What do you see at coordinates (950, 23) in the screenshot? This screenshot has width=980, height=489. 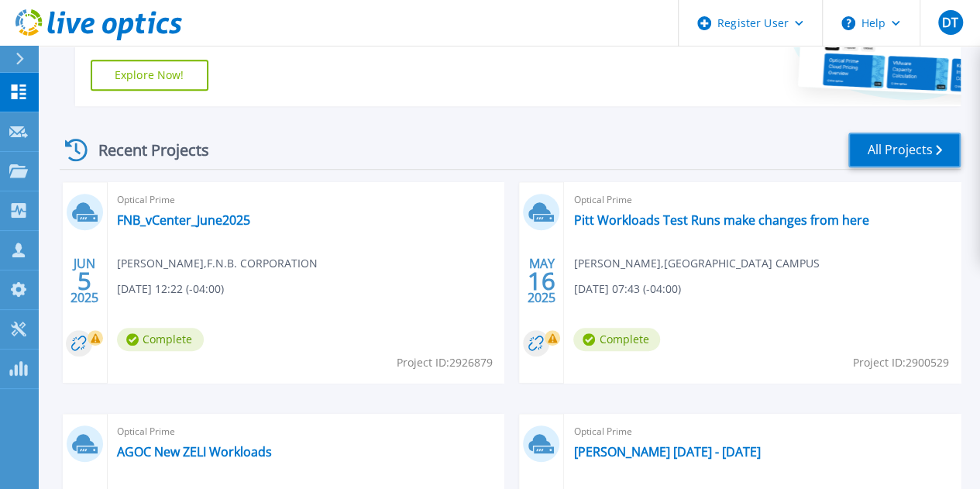 I see `span: DT` at bounding box center [950, 23].